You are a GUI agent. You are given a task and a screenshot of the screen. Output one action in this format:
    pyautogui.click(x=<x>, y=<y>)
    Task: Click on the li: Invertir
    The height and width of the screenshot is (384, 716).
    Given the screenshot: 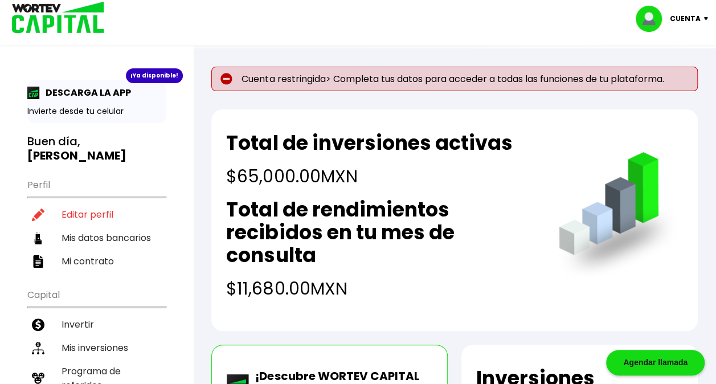 What is the action you would take?
    pyautogui.click(x=96, y=324)
    